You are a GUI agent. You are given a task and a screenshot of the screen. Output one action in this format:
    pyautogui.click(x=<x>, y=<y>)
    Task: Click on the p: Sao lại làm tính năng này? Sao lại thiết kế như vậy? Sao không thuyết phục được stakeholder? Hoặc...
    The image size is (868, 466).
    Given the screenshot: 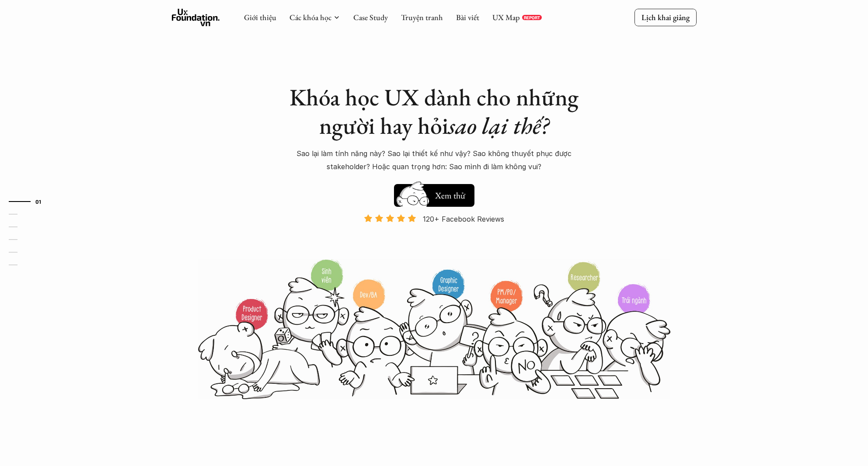 What is the action you would take?
    pyautogui.click(x=434, y=160)
    